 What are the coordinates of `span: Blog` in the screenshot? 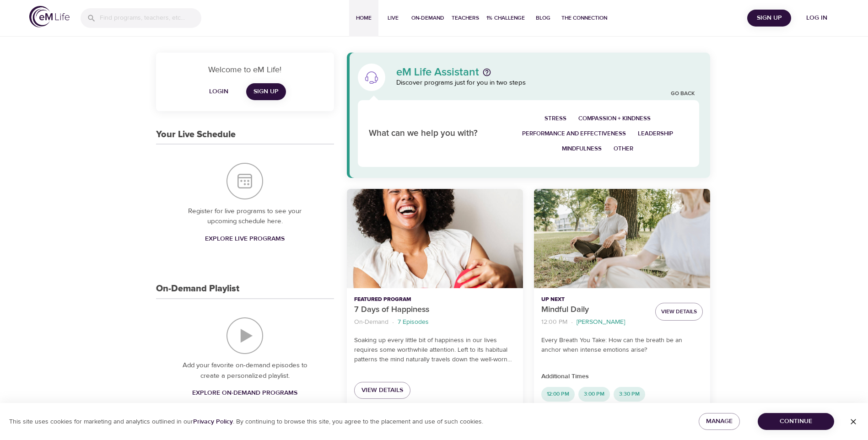 It's located at (544, 18).